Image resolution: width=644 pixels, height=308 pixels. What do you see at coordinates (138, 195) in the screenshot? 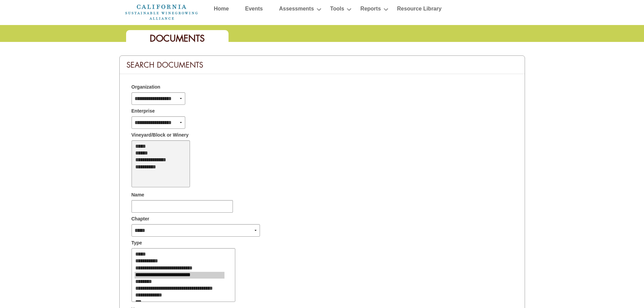
I see `span: Name` at bounding box center [138, 195].